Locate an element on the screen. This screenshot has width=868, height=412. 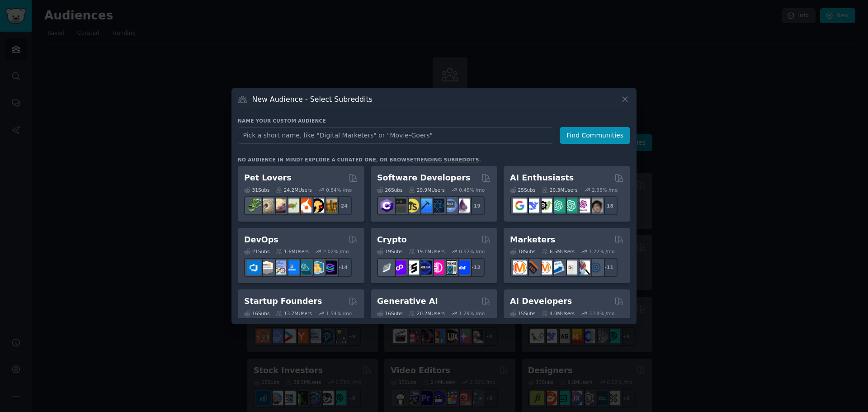
img: cockatiel is located at coordinates (305, 205).